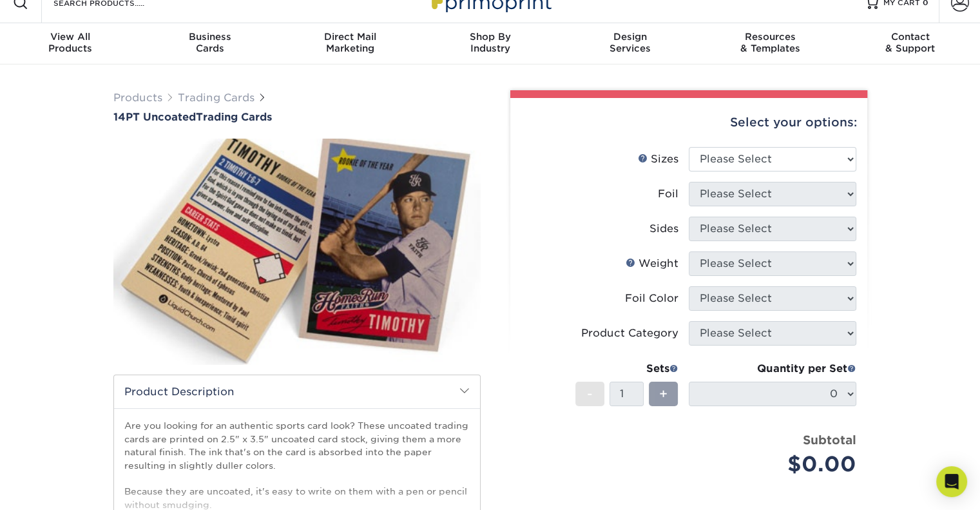 Image resolution: width=980 pixels, height=510 pixels. What do you see at coordinates (490, 44) in the screenshot?
I see `a: Shop ByIndustry` at bounding box center [490, 44].